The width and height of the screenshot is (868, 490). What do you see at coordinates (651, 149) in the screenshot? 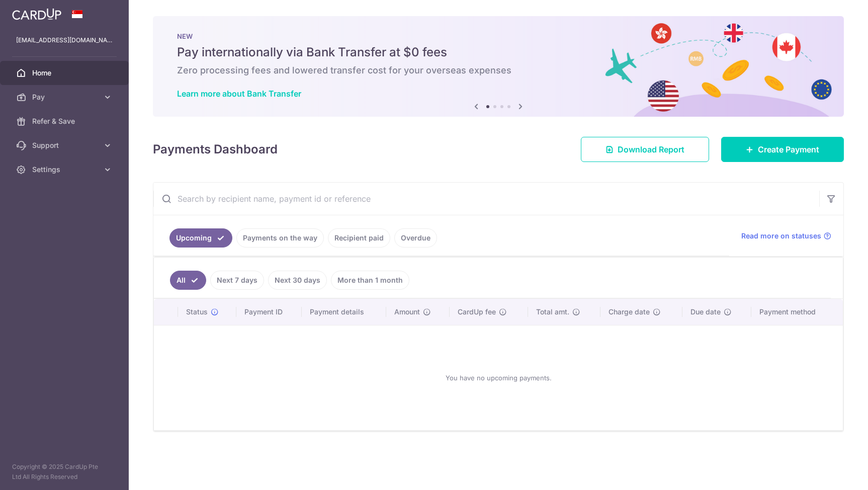
I see `span: Download Report` at bounding box center [651, 149].